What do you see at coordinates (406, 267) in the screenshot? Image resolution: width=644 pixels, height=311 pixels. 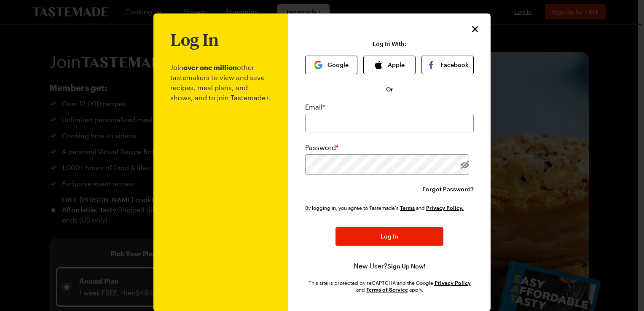 I see `span: Sign Up Now!` at bounding box center [406, 267].